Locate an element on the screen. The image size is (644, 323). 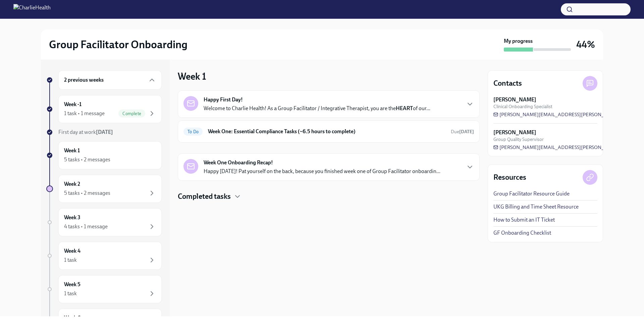
a: Week -11 task • 1 messageComplete is located at coordinates (104, 109).